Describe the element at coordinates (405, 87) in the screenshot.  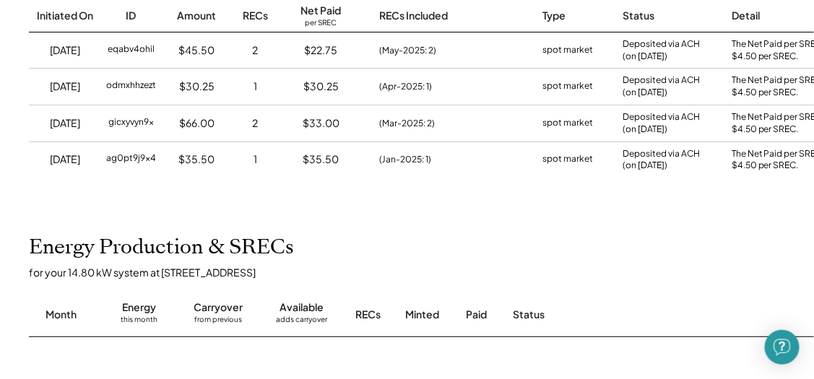
I see `div: (Apr-2025: 1)` at that location.